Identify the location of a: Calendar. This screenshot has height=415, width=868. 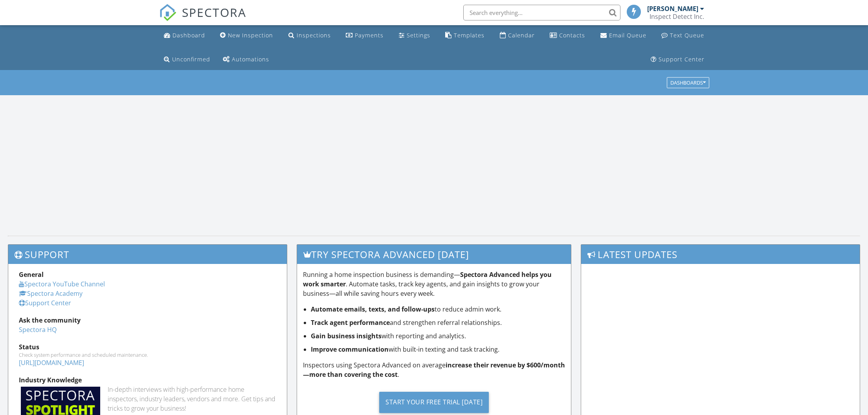
(517, 35).